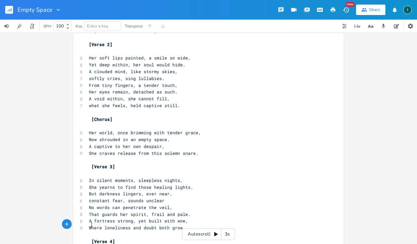 The height and width of the screenshot is (244, 417). What do you see at coordinates (140, 214) in the screenshot?
I see `span: That guards her spirit, frail and pale.` at bounding box center [140, 214].